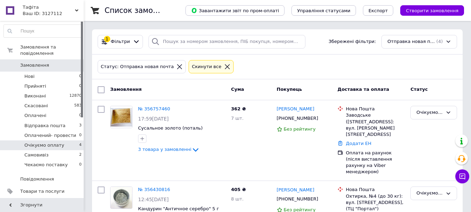 Image resolution: width=471 pixels, height=212 pixels. Describe the element at coordinates (375, 162) in the screenshot. I see `div: Оплата на рахунок (після виставлення рахунку на Viber менеджером)` at that location.